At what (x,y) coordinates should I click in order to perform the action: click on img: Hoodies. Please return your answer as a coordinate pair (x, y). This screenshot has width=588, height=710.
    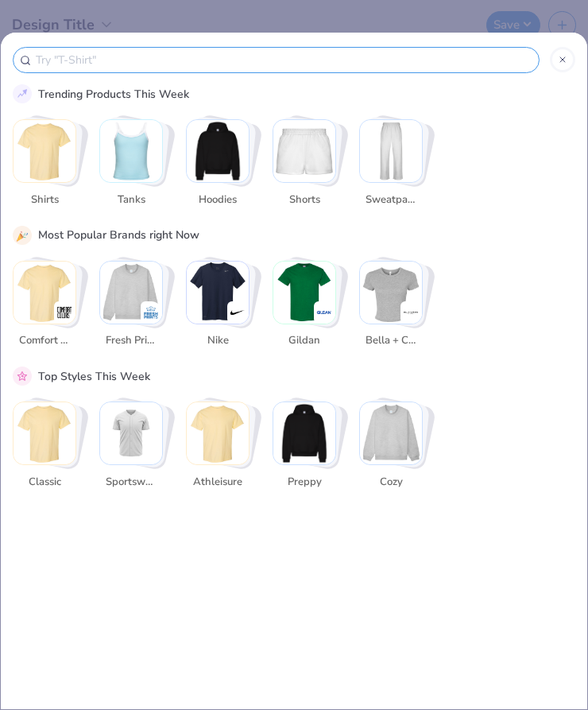
    Looking at the image, I should click on (218, 151).